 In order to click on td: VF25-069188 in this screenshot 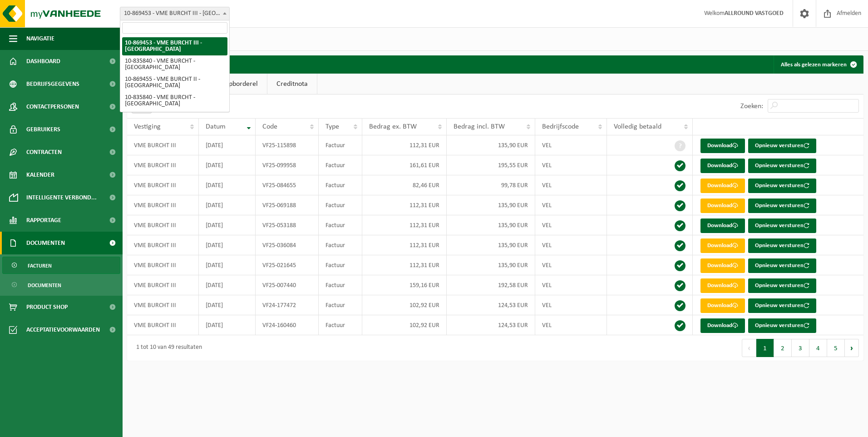, I will do `click(287, 205)`.